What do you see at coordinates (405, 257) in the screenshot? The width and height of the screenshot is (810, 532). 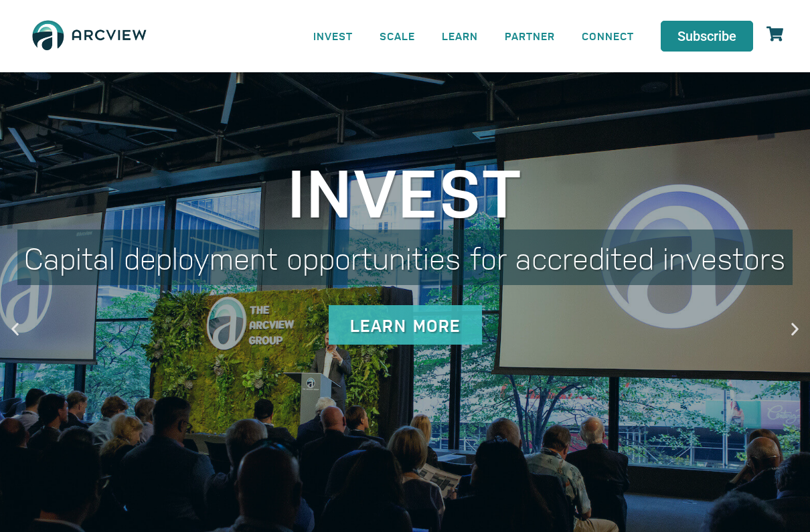 I see `div: Capital deployment opportunities for accredited investors` at bounding box center [405, 257].